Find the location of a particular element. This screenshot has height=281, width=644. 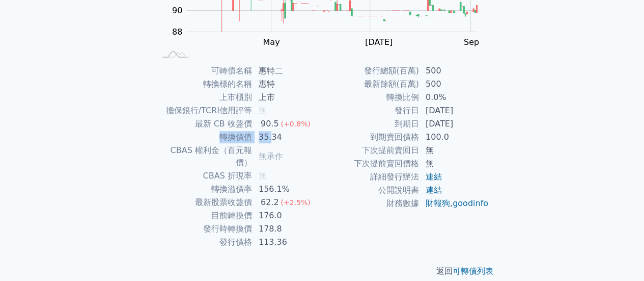

p: 返回 is located at coordinates (323, 271).